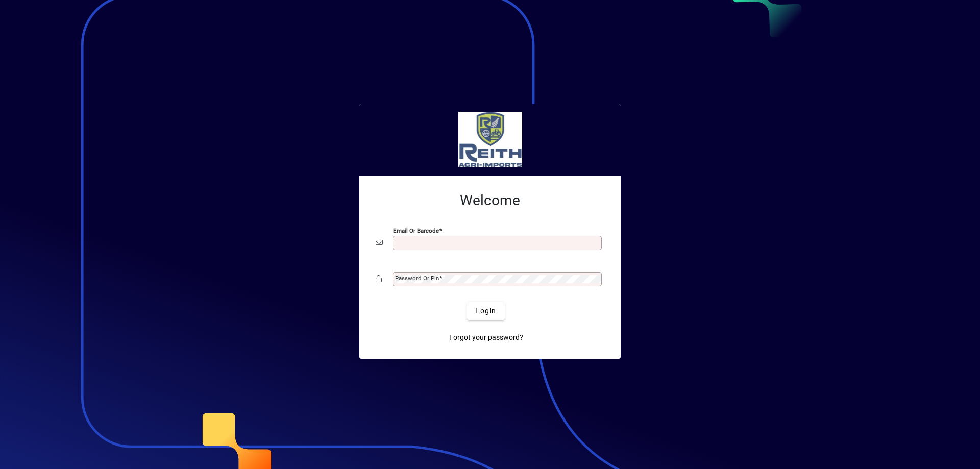 This screenshot has height=469, width=980. I want to click on mat-label: Email or Barcode, so click(416, 231).